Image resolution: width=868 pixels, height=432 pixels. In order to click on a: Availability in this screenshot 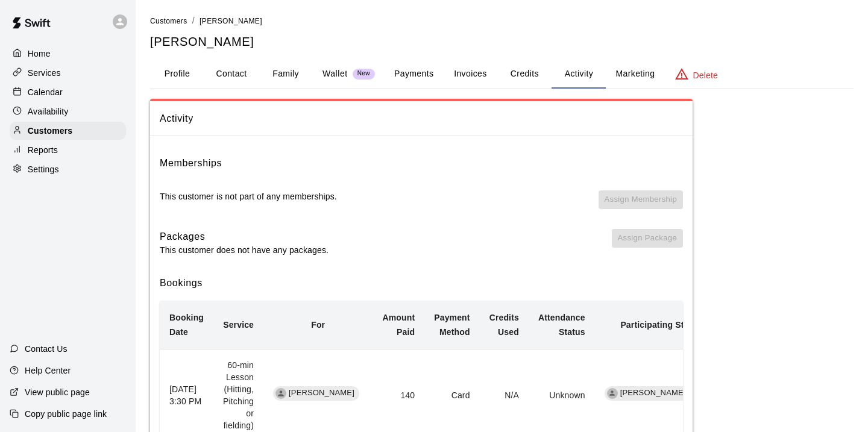, I will do `click(68, 111)`.